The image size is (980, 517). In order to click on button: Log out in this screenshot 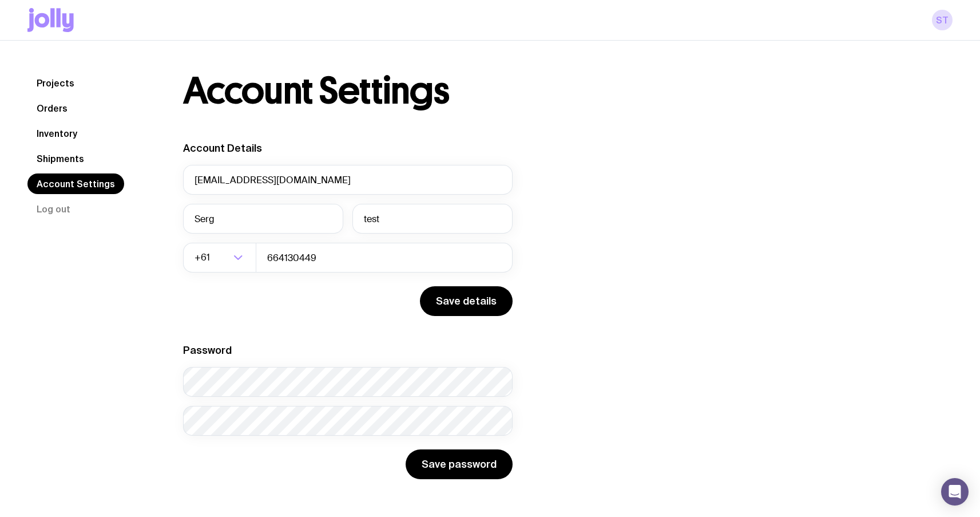, I will do `click(53, 209)`.